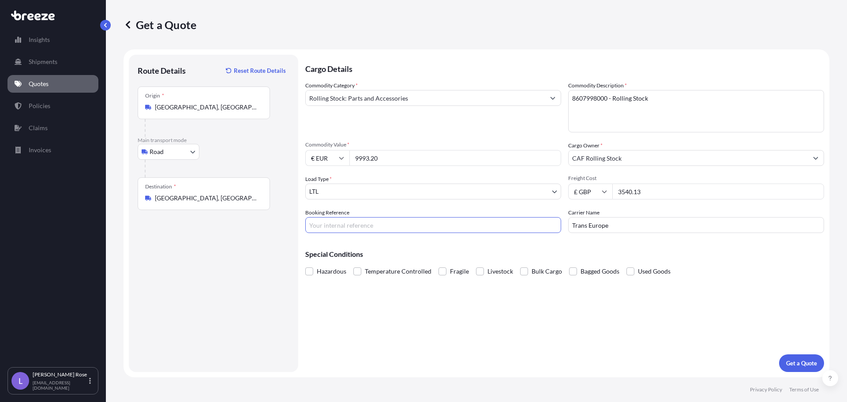 The width and height of the screenshot is (847, 402). What do you see at coordinates (433, 191) in the screenshot?
I see `button: LTL` at bounding box center [433, 191].